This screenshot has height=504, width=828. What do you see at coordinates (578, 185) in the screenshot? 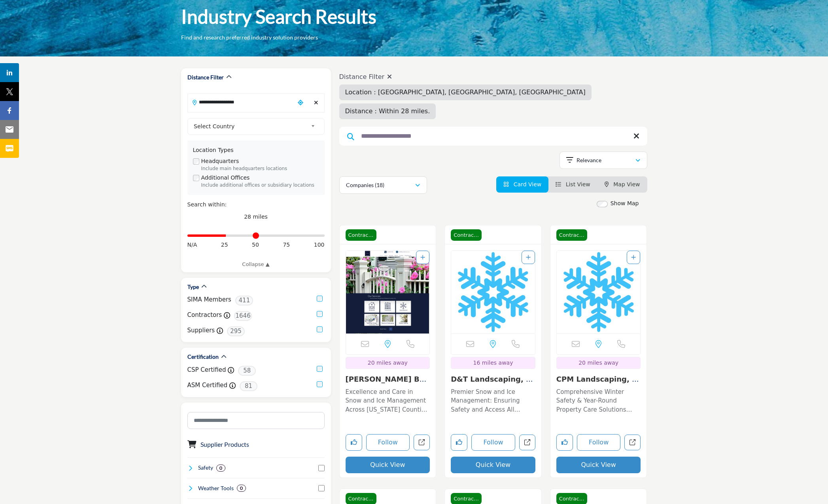
I see `span: List View` at bounding box center [578, 185].